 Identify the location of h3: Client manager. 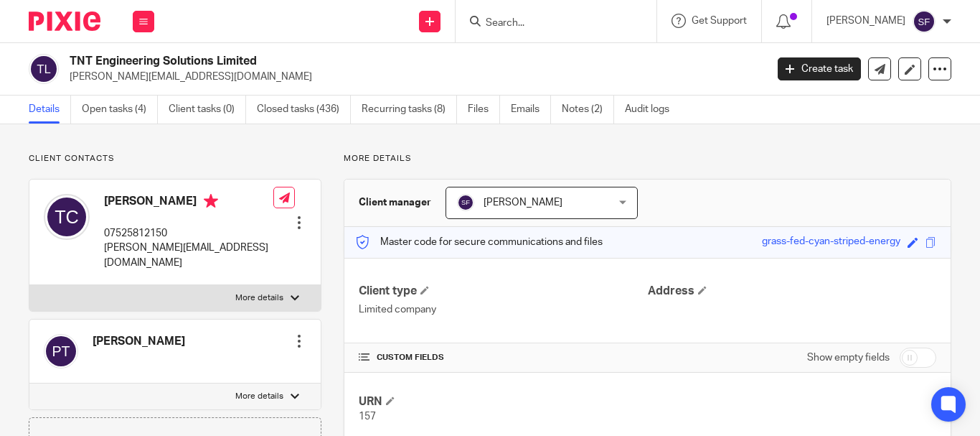
(395, 202).